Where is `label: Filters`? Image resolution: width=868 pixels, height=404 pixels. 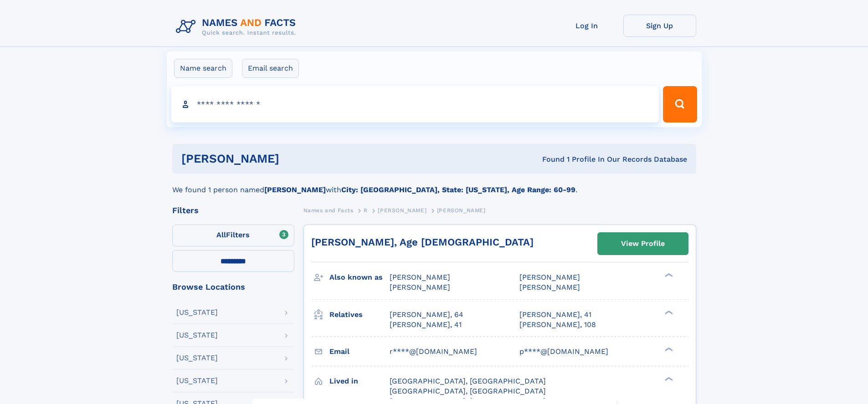
label: Filters is located at coordinates (234, 235).